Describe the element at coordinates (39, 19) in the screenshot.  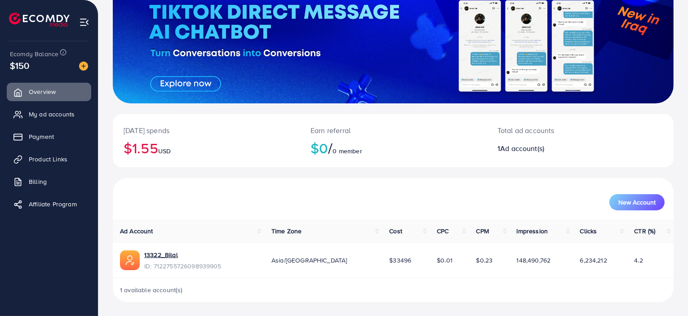
I see `a: logo` at that location.